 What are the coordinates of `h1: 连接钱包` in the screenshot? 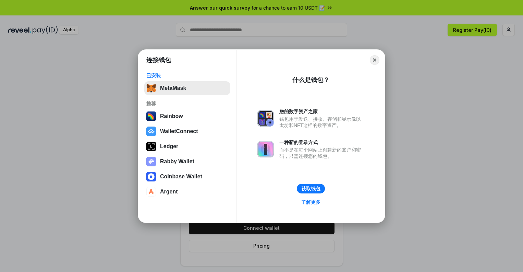 It's located at (159, 60).